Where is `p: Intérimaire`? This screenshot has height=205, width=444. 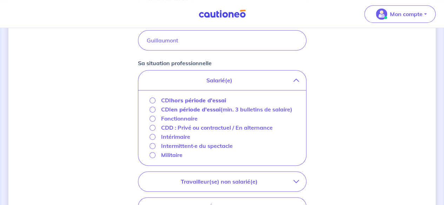
p: Intérimaire is located at coordinates (176, 137).